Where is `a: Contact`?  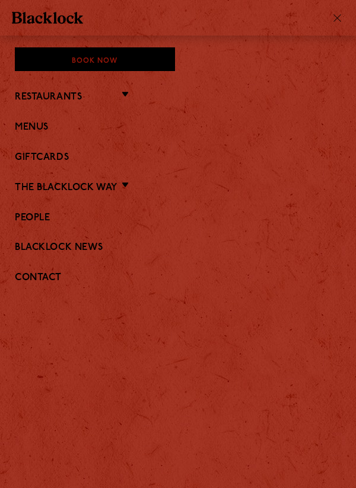
a: Contact is located at coordinates (178, 278).